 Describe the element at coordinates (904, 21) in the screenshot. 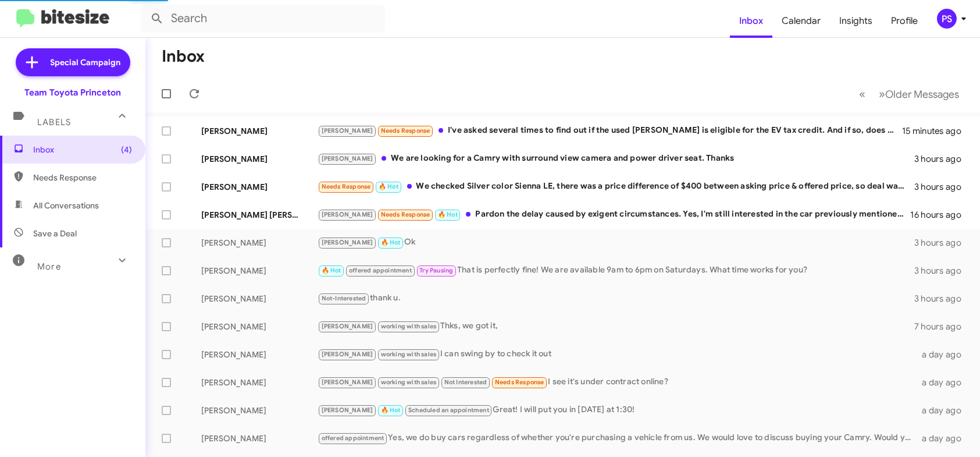

I see `a: Profile` at that location.